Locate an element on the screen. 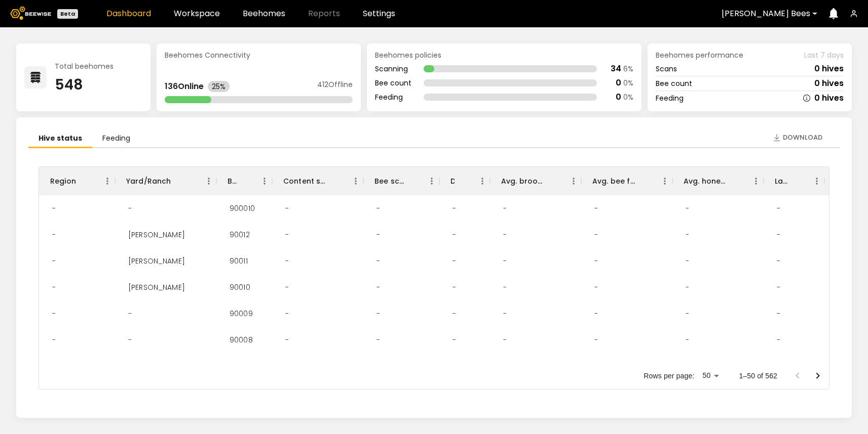  div: Beehomes Connectivity is located at coordinates (258, 55).